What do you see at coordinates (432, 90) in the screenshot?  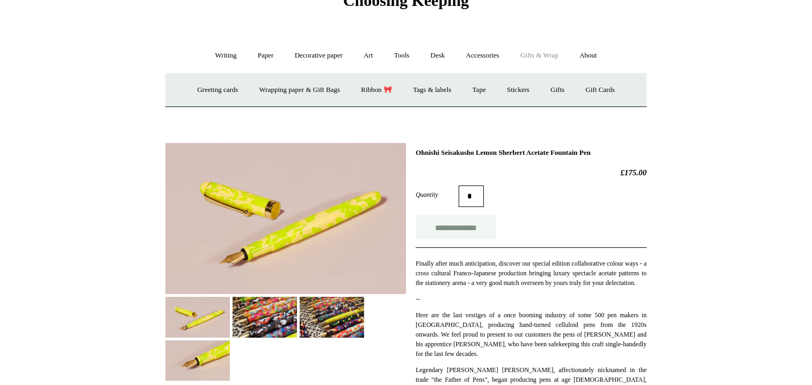 I see `a: Tags & labels` at bounding box center [432, 90].